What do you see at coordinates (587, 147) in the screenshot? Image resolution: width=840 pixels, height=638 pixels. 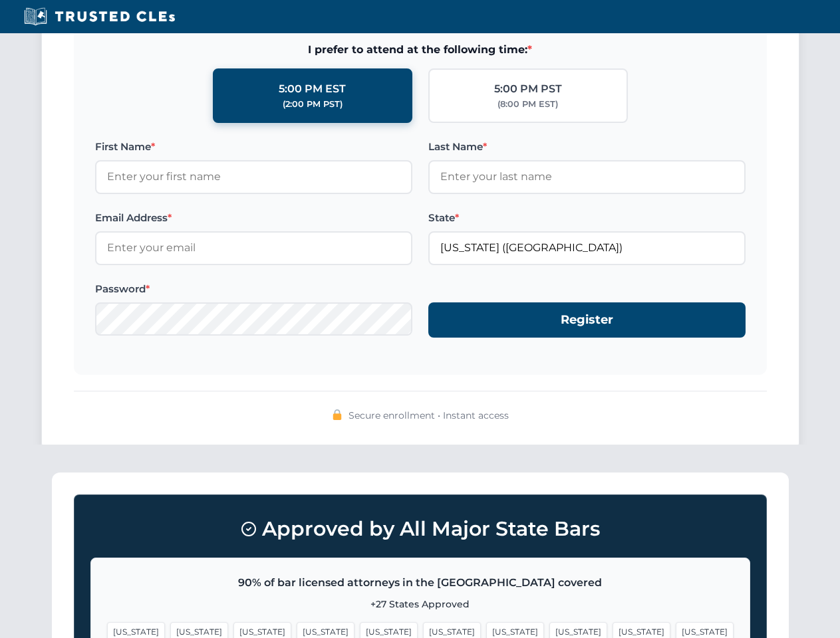 I see `label: Last Name` at bounding box center [587, 147].